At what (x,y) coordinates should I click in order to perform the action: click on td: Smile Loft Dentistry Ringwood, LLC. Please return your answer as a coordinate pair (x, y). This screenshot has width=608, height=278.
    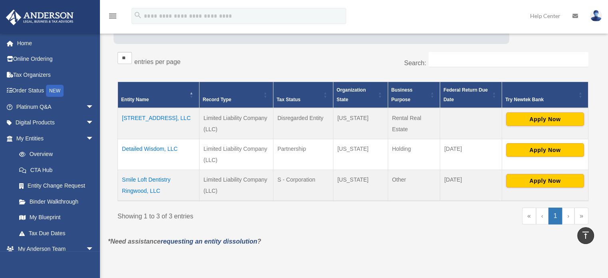
    Looking at the image, I should click on (159, 185).